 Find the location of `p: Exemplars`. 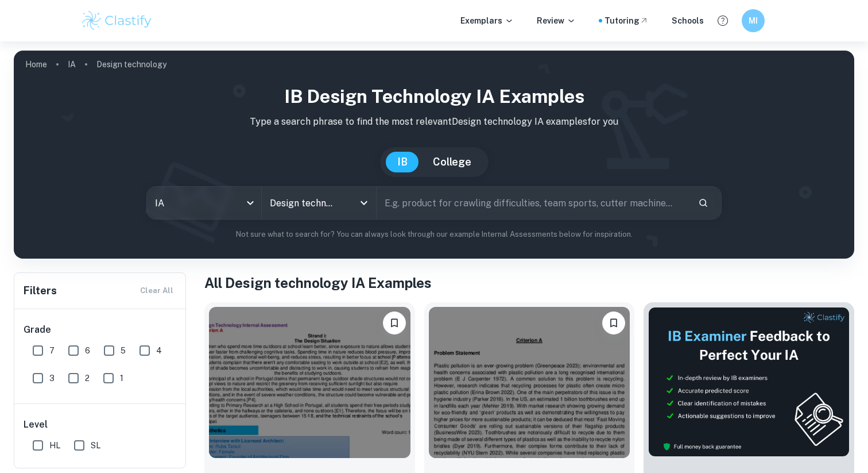

p: Exemplars is located at coordinates (487, 20).